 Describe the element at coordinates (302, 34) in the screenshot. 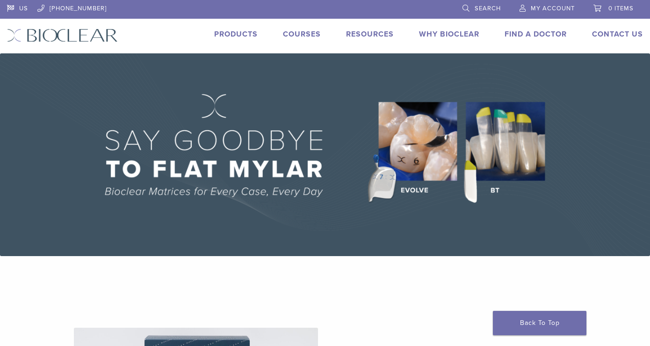

I see `a: Courses` at that location.